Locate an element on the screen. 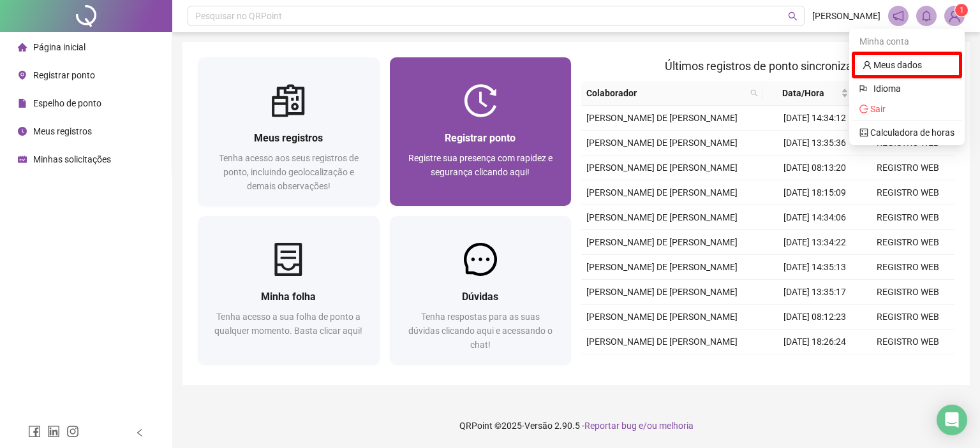 The height and width of the screenshot is (448, 980). span: logout is located at coordinates (864, 110).